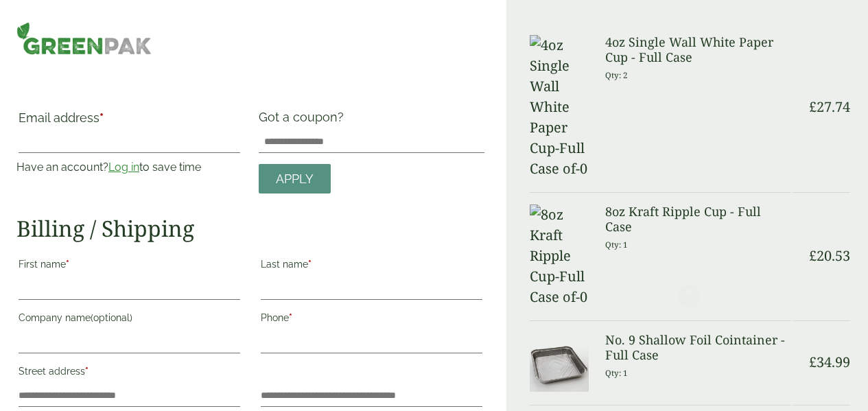  I want to click on label: Phone, so click(371, 320).